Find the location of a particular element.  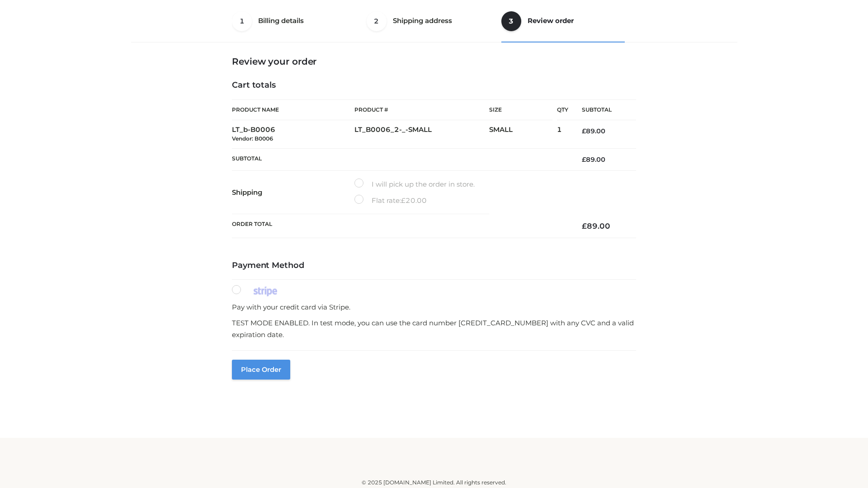

small: Vendor: B0006 is located at coordinates (252, 138).